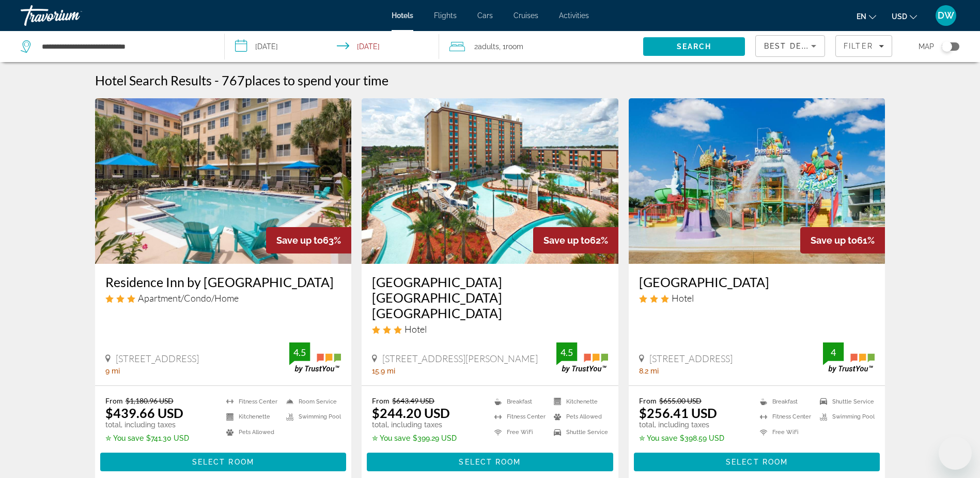  Describe the element at coordinates (694, 46) in the screenshot. I see `button: Search` at that location.